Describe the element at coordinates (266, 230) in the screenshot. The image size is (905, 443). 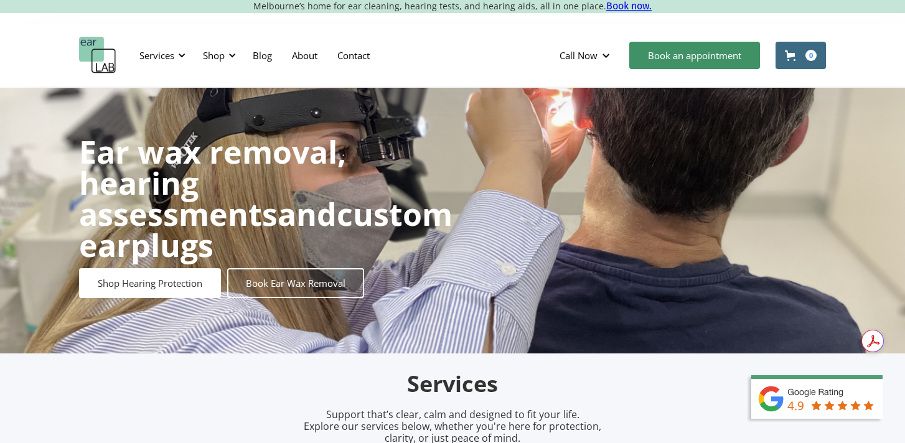
I see `strong: custom earplugs` at that location.